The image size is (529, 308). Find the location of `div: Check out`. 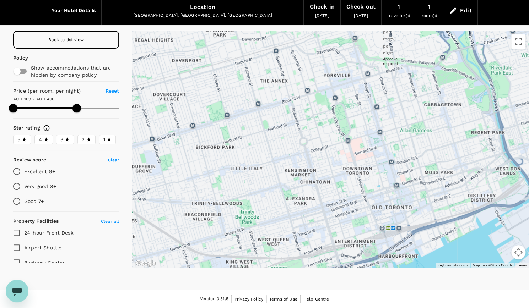

div: Check out is located at coordinates (361, 7).